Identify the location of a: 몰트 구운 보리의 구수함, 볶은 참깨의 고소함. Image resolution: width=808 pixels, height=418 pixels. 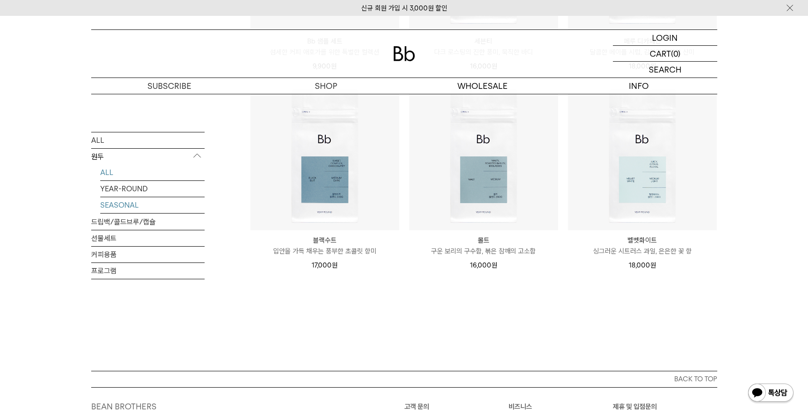
(484, 246).